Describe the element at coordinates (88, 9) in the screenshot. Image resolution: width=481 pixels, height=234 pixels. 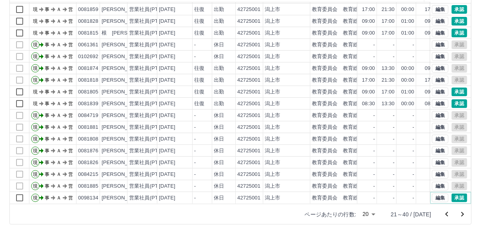
I see `div: 0081859` at that location.